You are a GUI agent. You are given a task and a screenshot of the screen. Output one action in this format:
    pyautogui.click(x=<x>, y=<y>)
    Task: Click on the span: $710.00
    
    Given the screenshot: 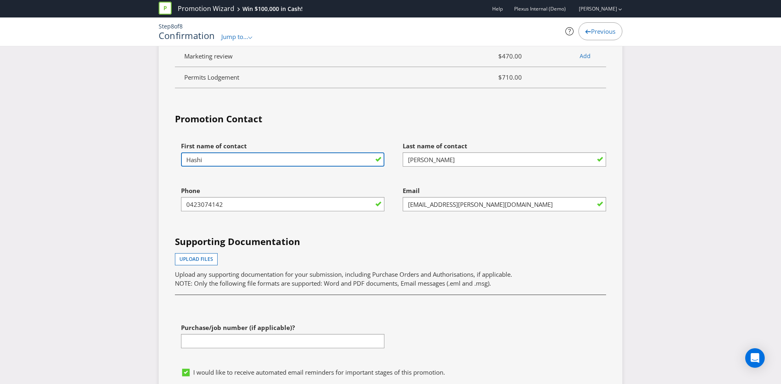 What is the action you would take?
    pyautogui.click(x=493, y=77)
    